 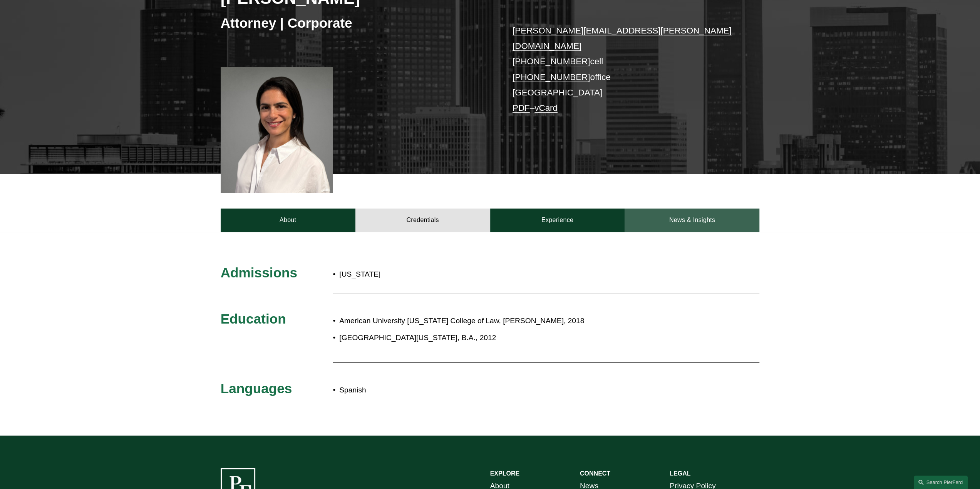 I want to click on span: Admissions, so click(x=259, y=272).